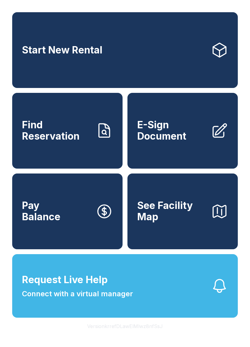 The image size is (250, 347). What do you see at coordinates (172, 211) in the screenshot?
I see `span: See Facility Map` at bounding box center [172, 211].